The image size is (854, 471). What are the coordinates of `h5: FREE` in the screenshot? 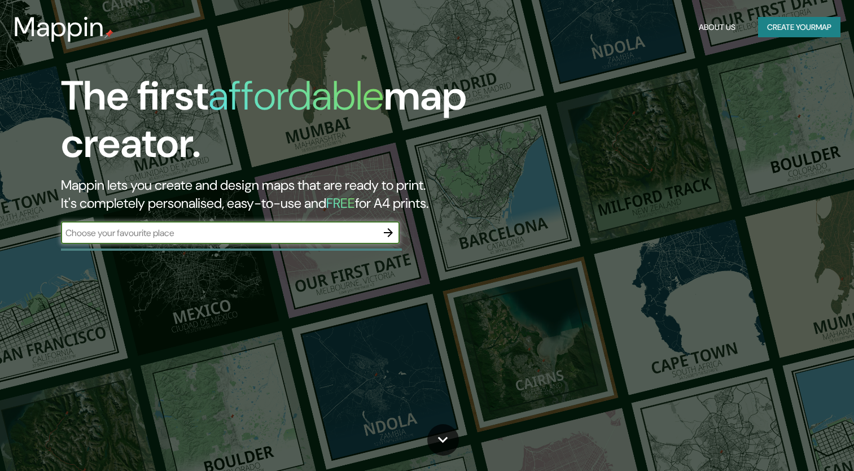 It's located at (340, 203).